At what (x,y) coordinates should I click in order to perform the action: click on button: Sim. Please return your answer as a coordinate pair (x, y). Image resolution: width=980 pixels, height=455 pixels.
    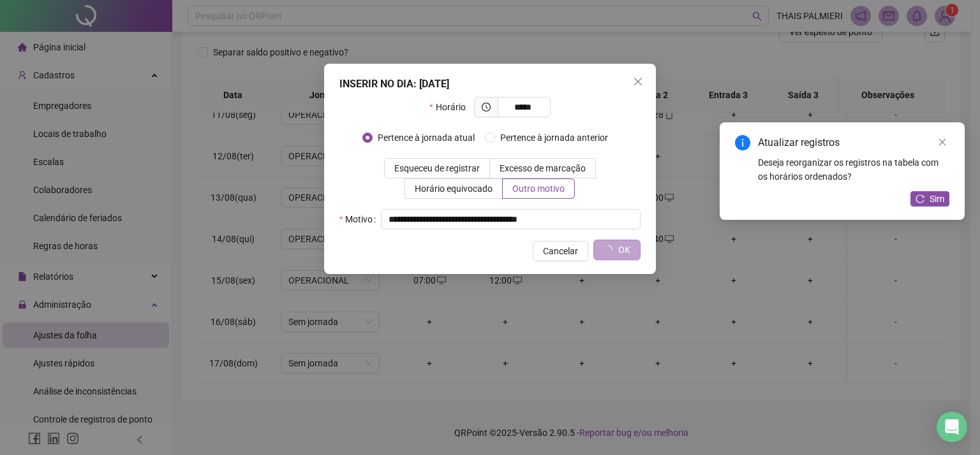
    Looking at the image, I should click on (929, 199).